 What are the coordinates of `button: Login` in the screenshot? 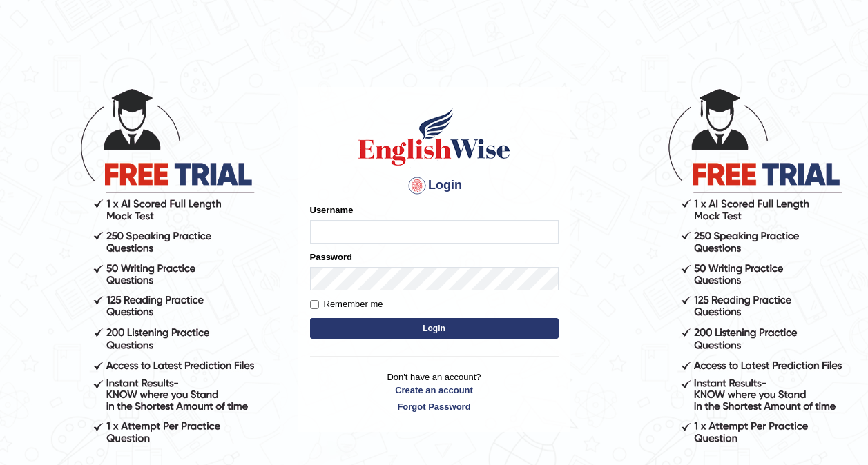 It's located at (434, 328).